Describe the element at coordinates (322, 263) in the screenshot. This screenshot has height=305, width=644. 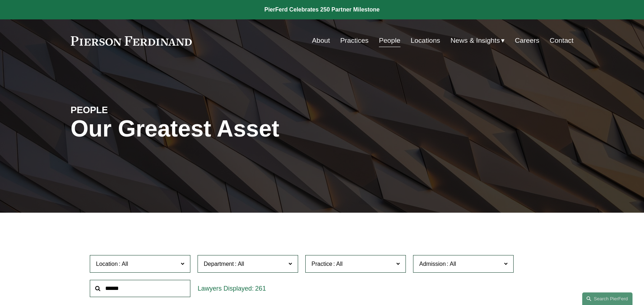
I see `span: Practice` at that location.